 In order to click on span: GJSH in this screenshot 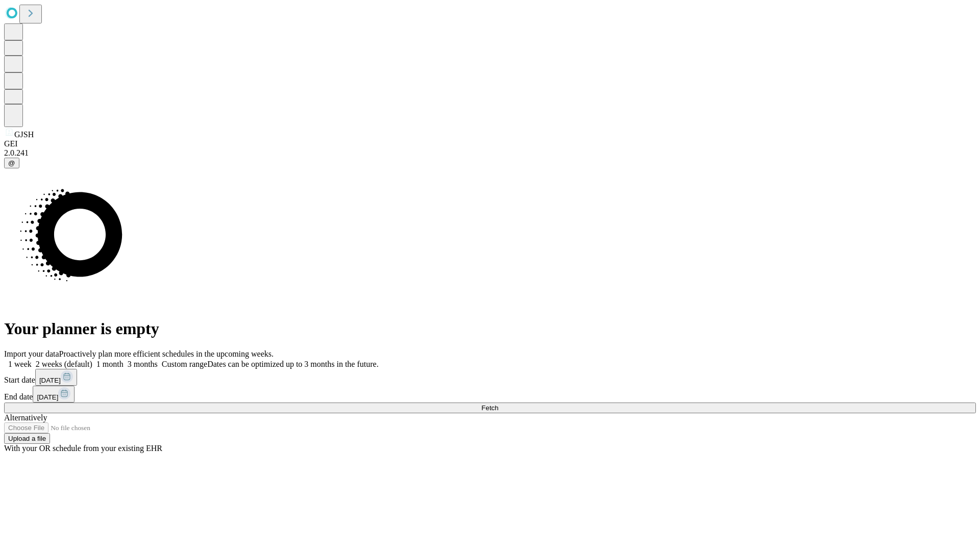, I will do `click(24, 134)`.